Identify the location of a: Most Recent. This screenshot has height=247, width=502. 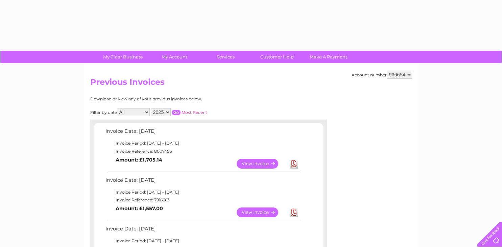
(194, 112).